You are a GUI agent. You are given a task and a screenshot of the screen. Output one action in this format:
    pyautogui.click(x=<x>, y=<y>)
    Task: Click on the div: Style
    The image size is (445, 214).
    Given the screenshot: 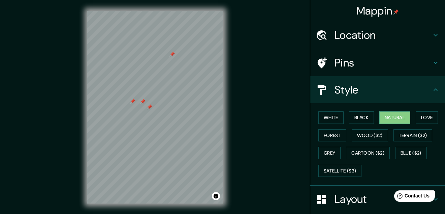 What is the action you would take?
    pyautogui.click(x=378, y=90)
    